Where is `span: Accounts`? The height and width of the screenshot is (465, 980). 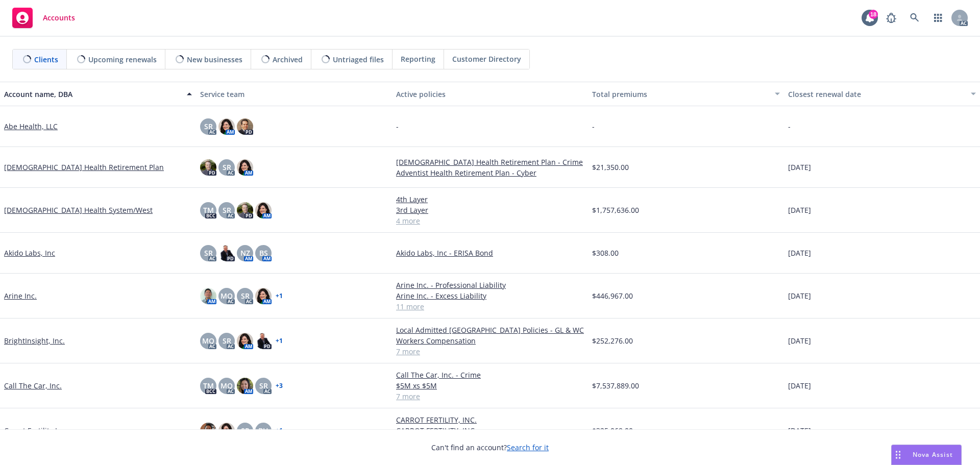
span: Accounts is located at coordinates (59, 18).